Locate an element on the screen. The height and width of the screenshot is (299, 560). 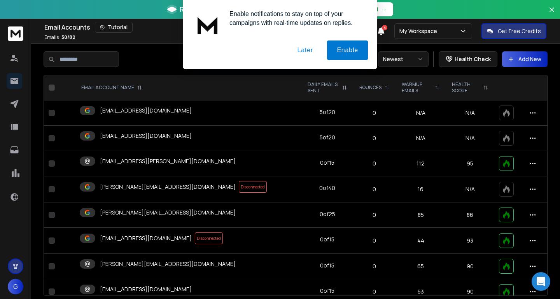
div: Enable notifications to stay on top of your campaigns with real-time updates on replies. is located at coordinates (295, 18).